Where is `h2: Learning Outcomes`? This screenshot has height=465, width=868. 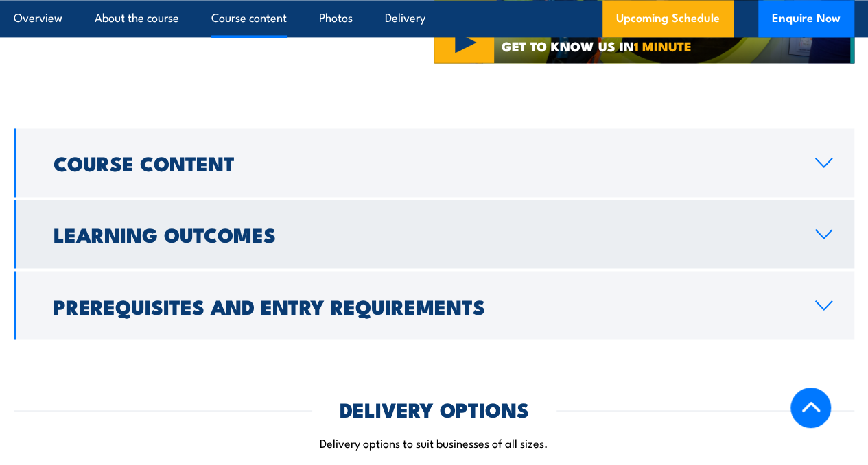
h2: Learning Outcomes is located at coordinates (423, 234).